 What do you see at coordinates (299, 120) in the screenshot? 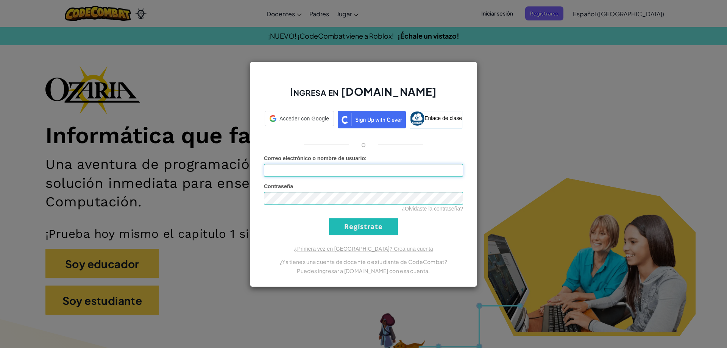
I see `a: Acceder con Google` at bounding box center [299, 120].